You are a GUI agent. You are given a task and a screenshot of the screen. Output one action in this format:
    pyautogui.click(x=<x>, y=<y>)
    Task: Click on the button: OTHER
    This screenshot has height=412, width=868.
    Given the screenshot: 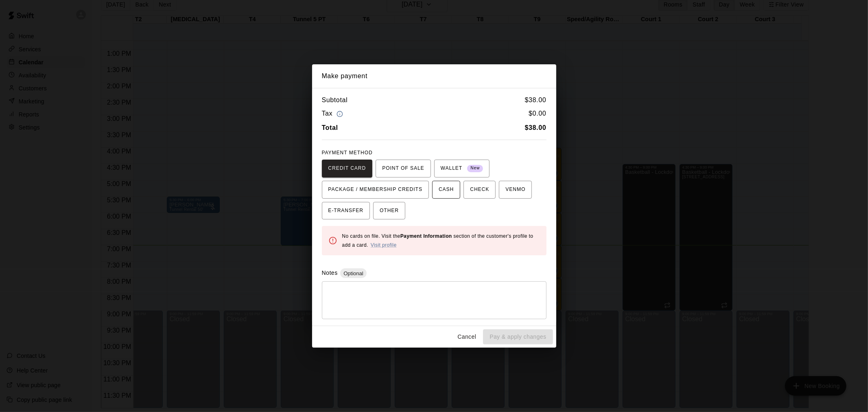 What is the action you would take?
    pyautogui.click(x=389, y=211)
    